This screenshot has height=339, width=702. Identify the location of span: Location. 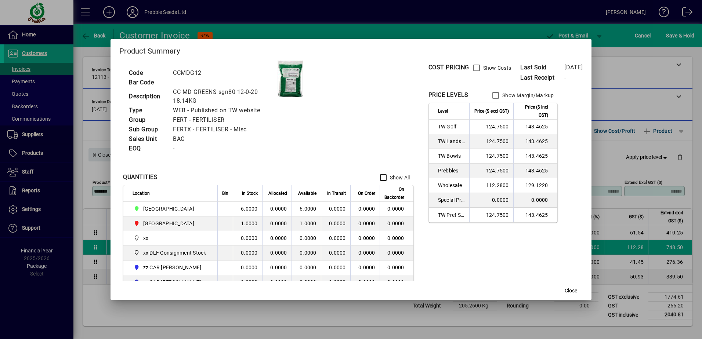
(141, 193).